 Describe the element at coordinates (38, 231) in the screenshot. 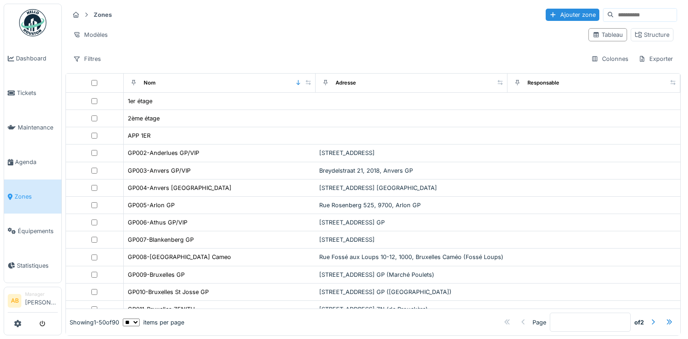

I see `span: Équipements` at that location.